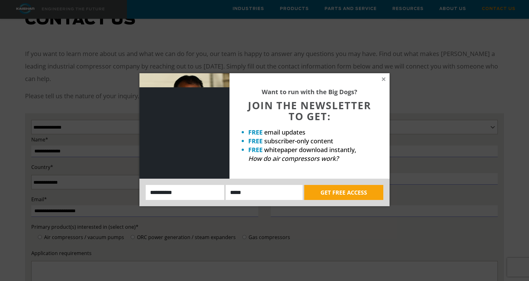  Describe the element at coordinates (310, 92) in the screenshot. I see `strong: Want to run with the Big Dogs?` at that location.